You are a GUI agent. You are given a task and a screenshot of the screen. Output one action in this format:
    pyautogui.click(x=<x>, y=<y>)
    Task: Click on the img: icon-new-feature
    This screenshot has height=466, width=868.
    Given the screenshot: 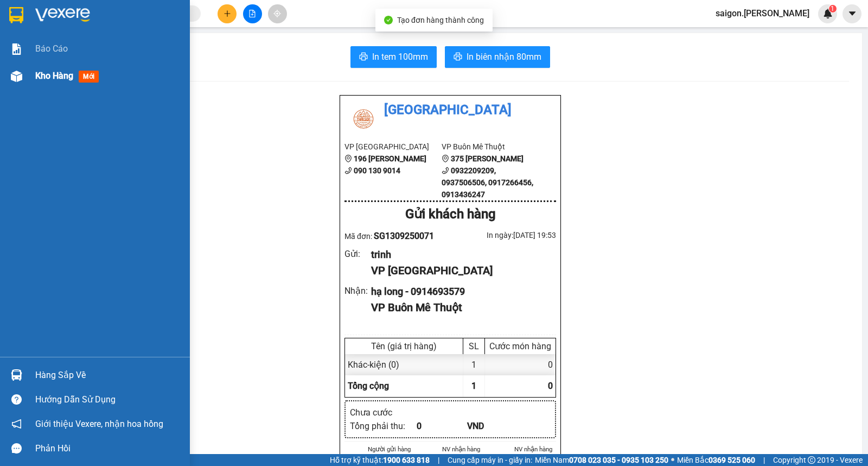 What is the action you would take?
    pyautogui.click(x=828, y=14)
    